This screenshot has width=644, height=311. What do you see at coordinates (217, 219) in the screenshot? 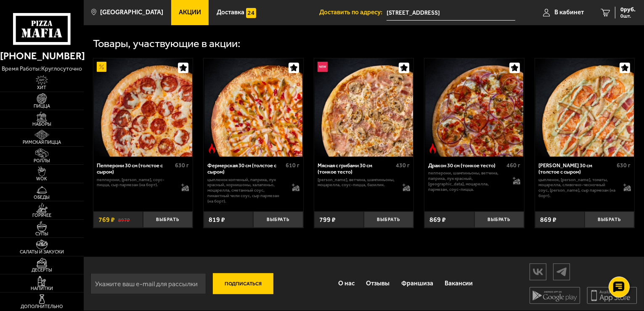
I see `span: 819 ₽` at bounding box center [217, 219].